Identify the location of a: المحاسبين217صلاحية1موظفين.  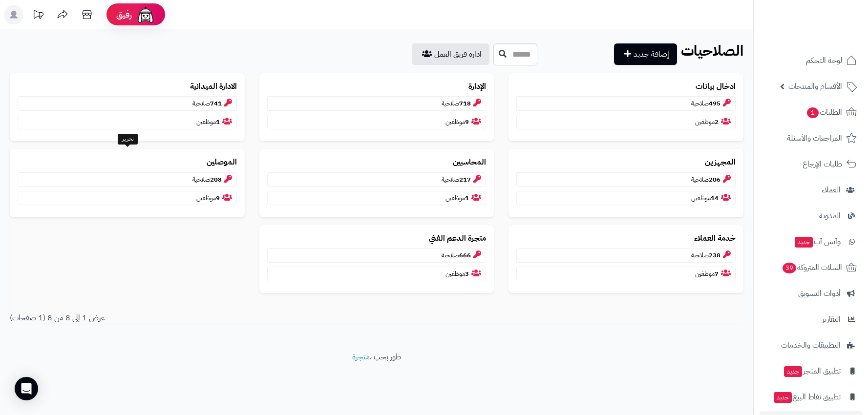
(377, 183).